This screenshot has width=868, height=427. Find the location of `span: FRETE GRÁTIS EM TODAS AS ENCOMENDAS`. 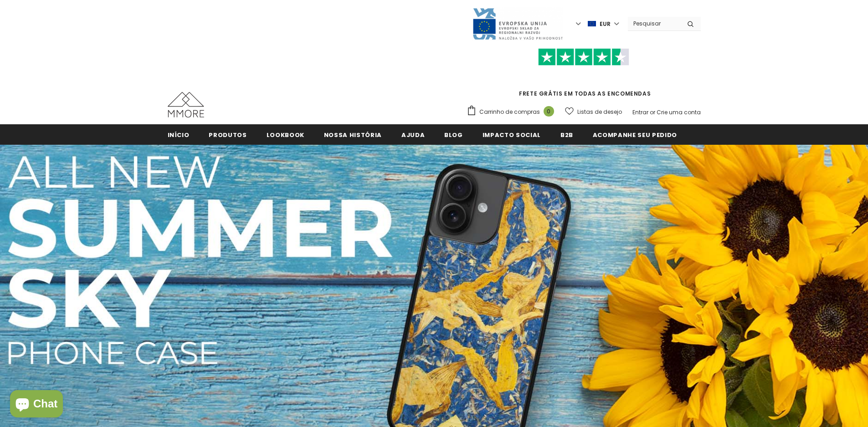

span: FRETE GRÁTIS EM TODAS AS ENCOMENDAS is located at coordinates (584, 75).